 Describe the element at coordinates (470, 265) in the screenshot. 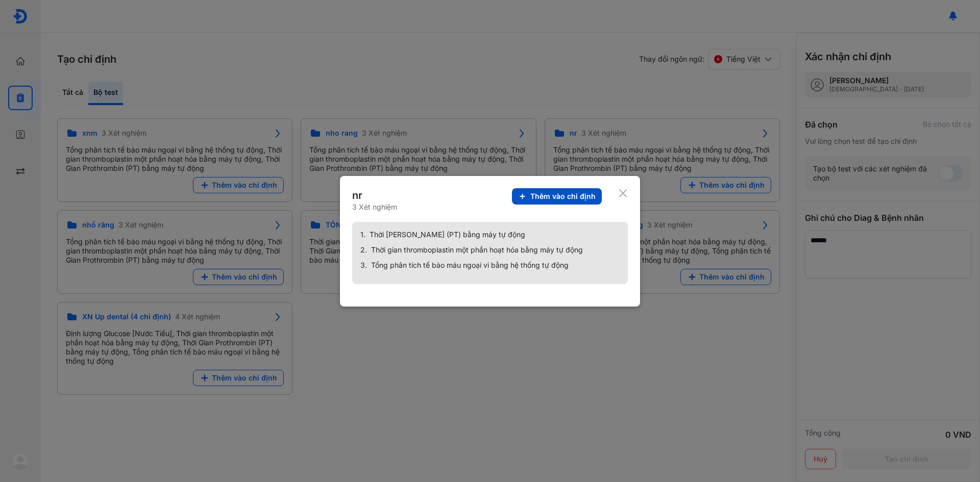

I see `span: Tổng phân tích tế bào máu ngoại vi bằng hệ thống tự động` at that location.